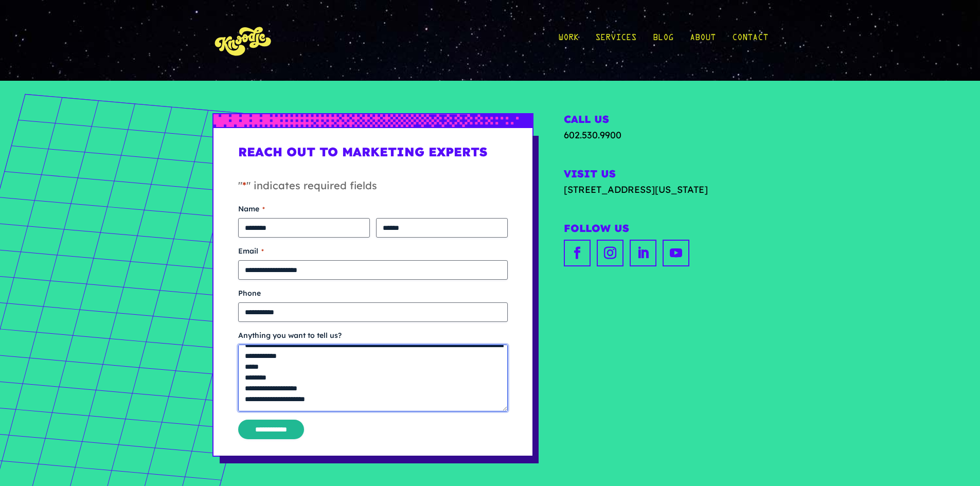  I want to click on img: salesiqlogo_leal7QplfZFryJ6FIlVepeu7OftD7mt8q6exU6-34PB8prfIgodN67KcxXM9Y7JQ_.png, so click(75, 273).